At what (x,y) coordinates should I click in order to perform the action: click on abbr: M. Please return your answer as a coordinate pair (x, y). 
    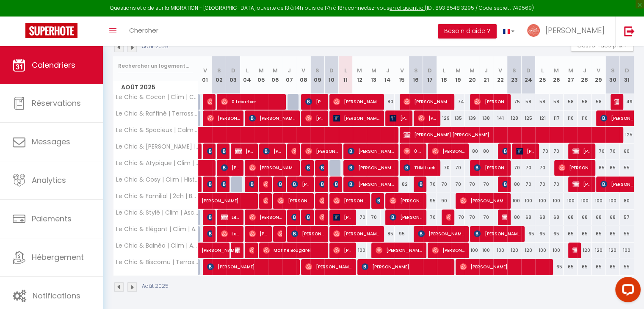
    Looking at the image, I should click on (374, 70).